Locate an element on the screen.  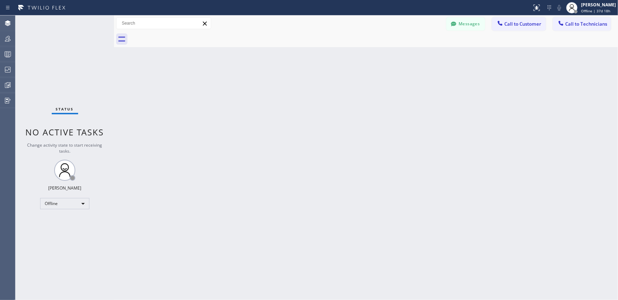
input: Search is located at coordinates (164, 23).